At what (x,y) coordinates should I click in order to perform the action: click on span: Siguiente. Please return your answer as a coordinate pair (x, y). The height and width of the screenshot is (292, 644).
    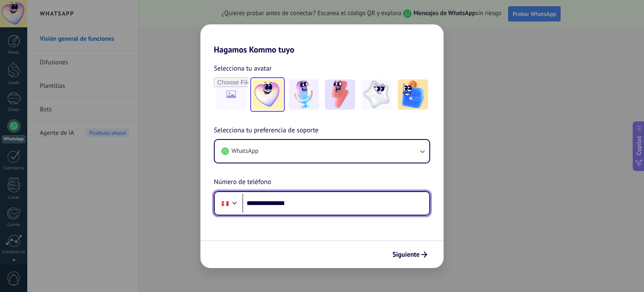
    Looking at the image, I should click on (406, 255).